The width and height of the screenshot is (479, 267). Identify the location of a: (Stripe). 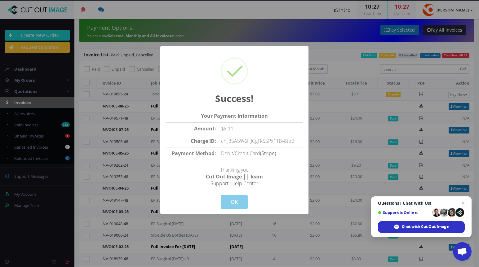
(268, 154).